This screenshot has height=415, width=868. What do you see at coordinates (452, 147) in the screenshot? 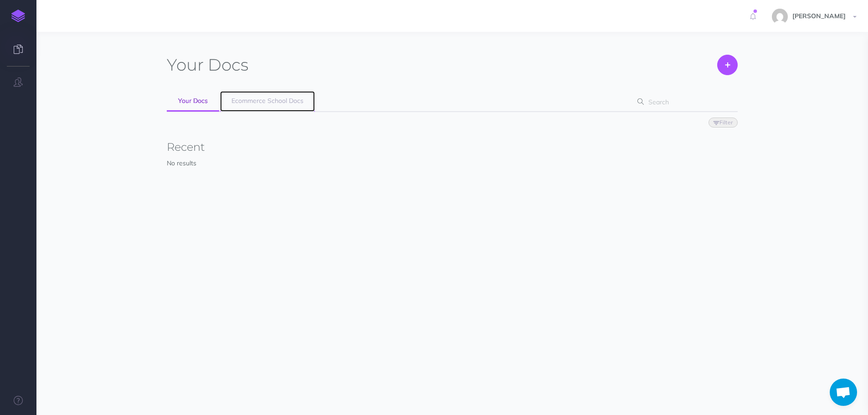
I see `h3: Recent` at bounding box center [452, 147].